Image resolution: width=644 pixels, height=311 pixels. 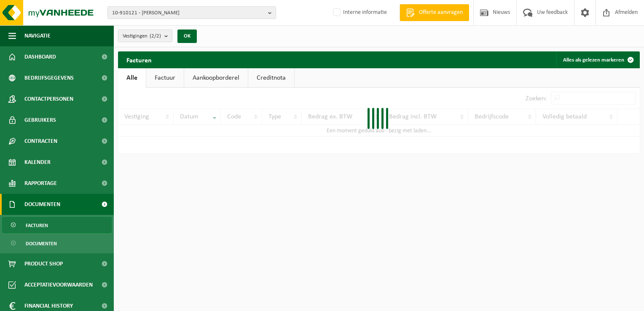 What do you see at coordinates (441, 12) in the screenshot?
I see `span: Offerte aanvragen` at bounding box center [441, 12].